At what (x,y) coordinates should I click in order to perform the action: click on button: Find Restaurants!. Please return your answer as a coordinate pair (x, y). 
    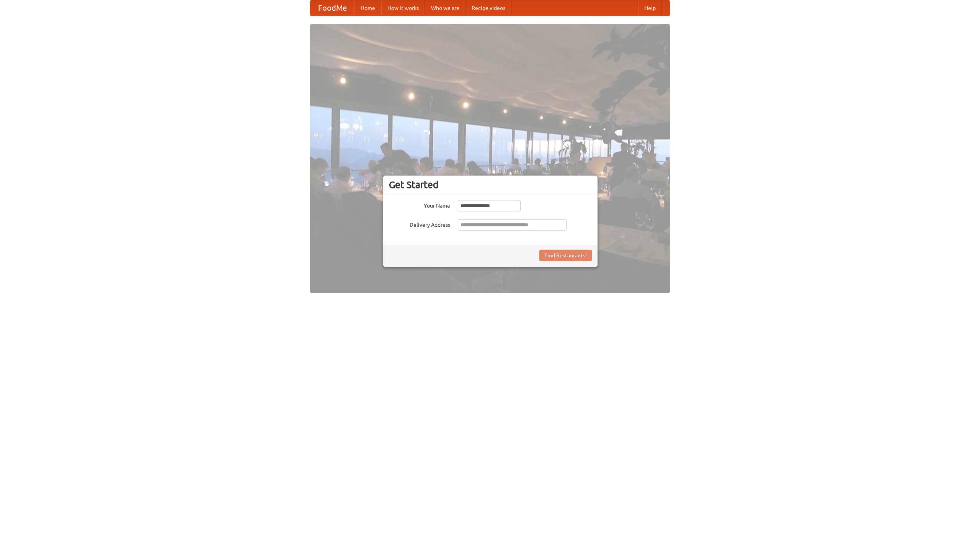
    Looking at the image, I should click on (565, 255).